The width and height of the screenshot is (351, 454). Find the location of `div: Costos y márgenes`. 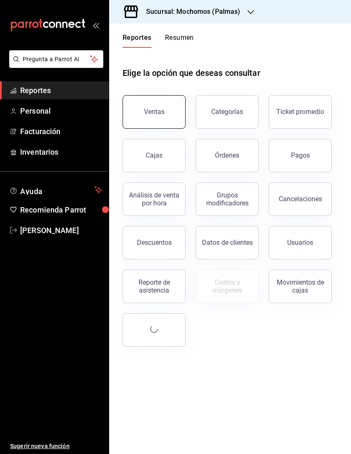

div: Costos y márgenes is located at coordinates (227, 286).